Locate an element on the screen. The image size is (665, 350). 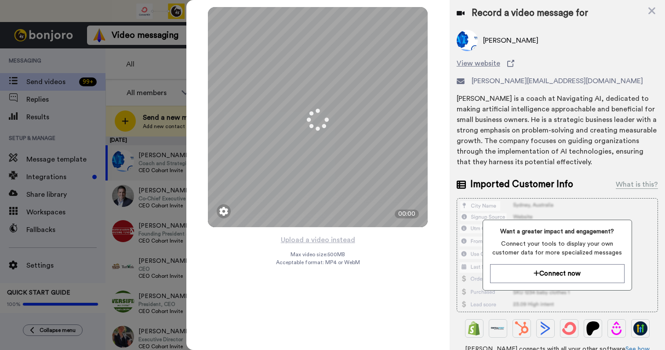
button: Upload a video instead is located at coordinates (318, 240).